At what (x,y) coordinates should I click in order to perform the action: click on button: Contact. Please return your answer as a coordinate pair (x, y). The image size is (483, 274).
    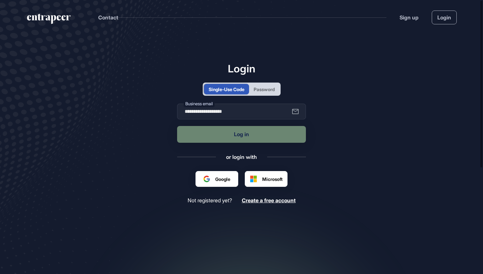
    Looking at the image, I should click on (108, 17).